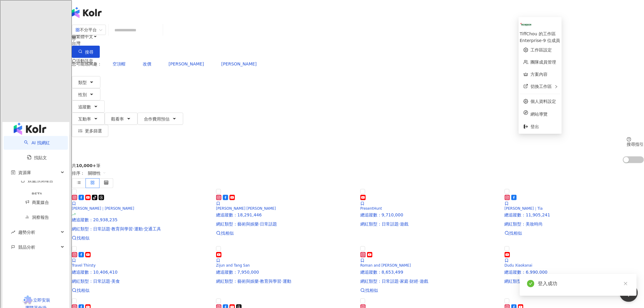  I want to click on span: 競品分析, so click(27, 247).